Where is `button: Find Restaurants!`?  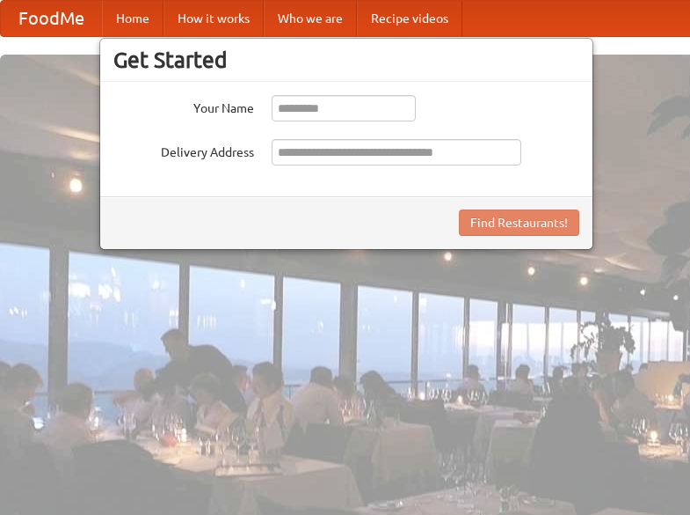
button: Find Restaurants! is located at coordinates (519, 223).